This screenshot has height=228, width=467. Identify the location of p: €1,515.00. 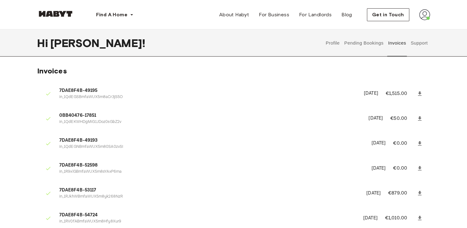
(400, 94).